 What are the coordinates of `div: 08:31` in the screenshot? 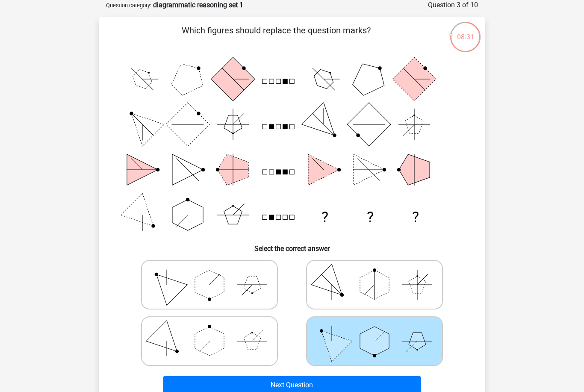 It's located at (465, 32).